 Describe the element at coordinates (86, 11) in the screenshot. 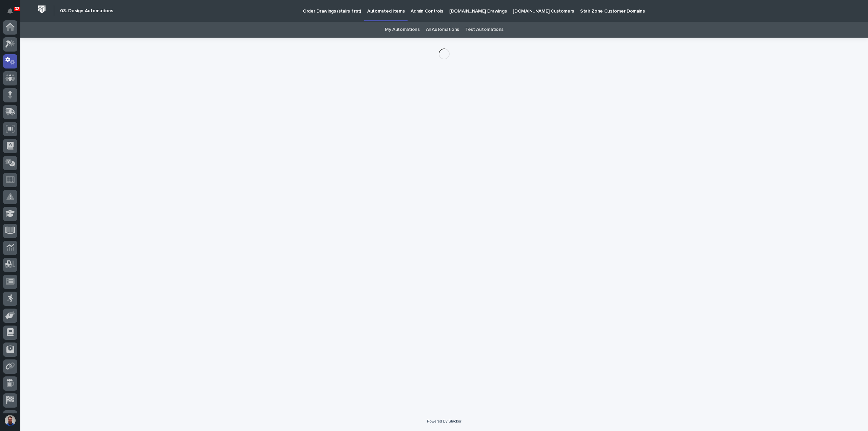

I see `h2: 03. Design Automations` at that location.